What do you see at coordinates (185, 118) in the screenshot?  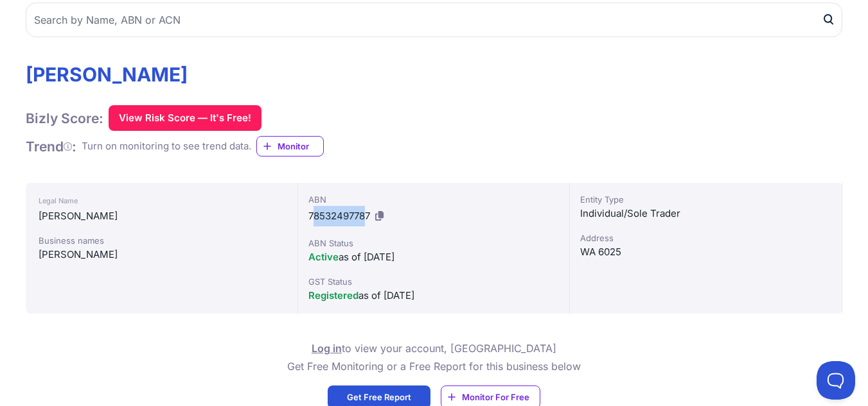 I see `button: View Risk Score — It's Free!` at bounding box center [185, 118].